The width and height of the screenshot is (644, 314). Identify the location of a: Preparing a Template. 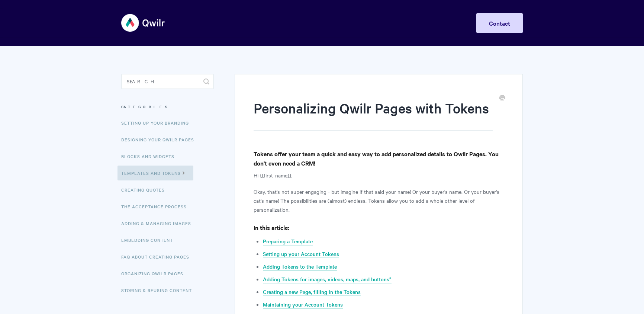
(288, 242).